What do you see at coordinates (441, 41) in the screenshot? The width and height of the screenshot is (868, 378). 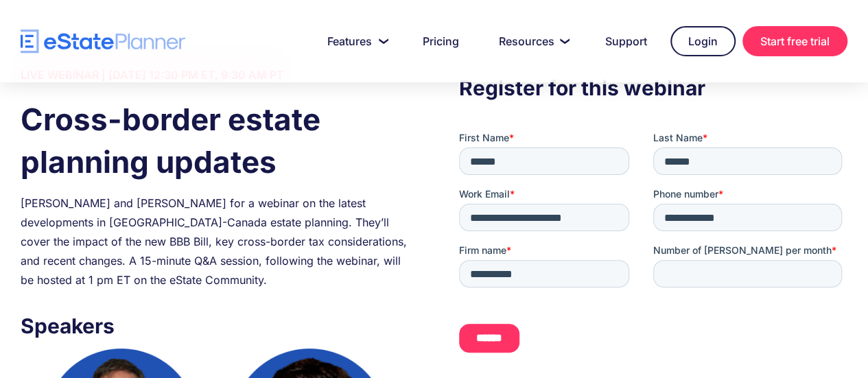 I see `a: Pricing` at bounding box center [441, 41].